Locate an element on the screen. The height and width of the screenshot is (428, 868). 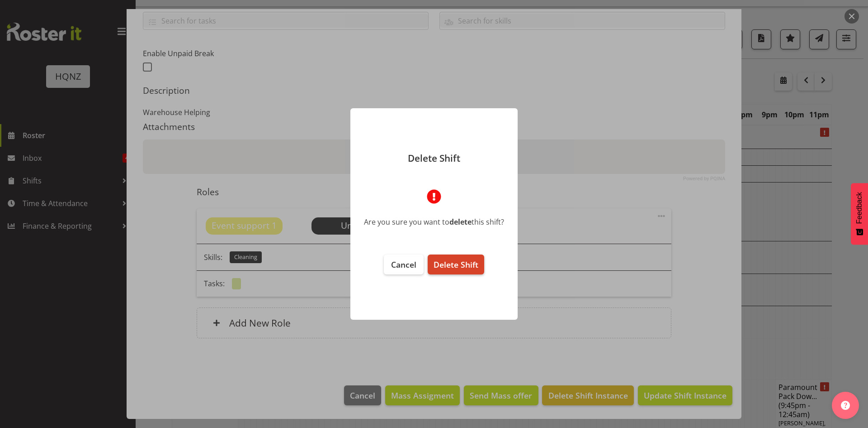
button: Cancel is located at coordinates (403, 264).